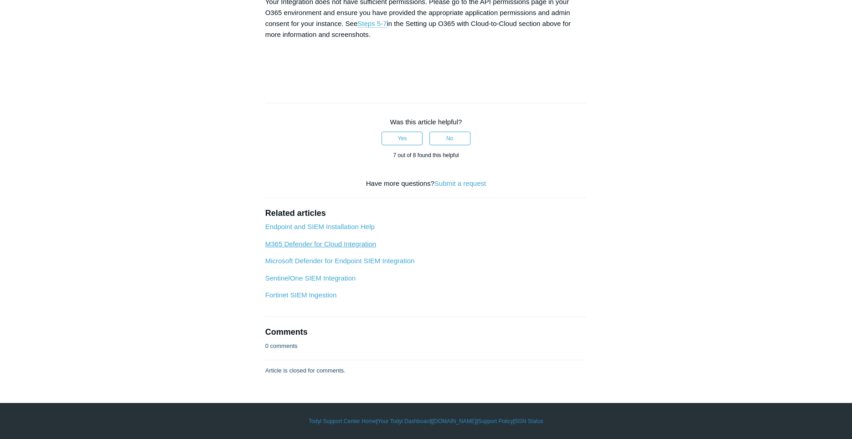 The width and height of the screenshot is (852, 439). I want to click on a: Todyl Support Center Home, so click(342, 421).